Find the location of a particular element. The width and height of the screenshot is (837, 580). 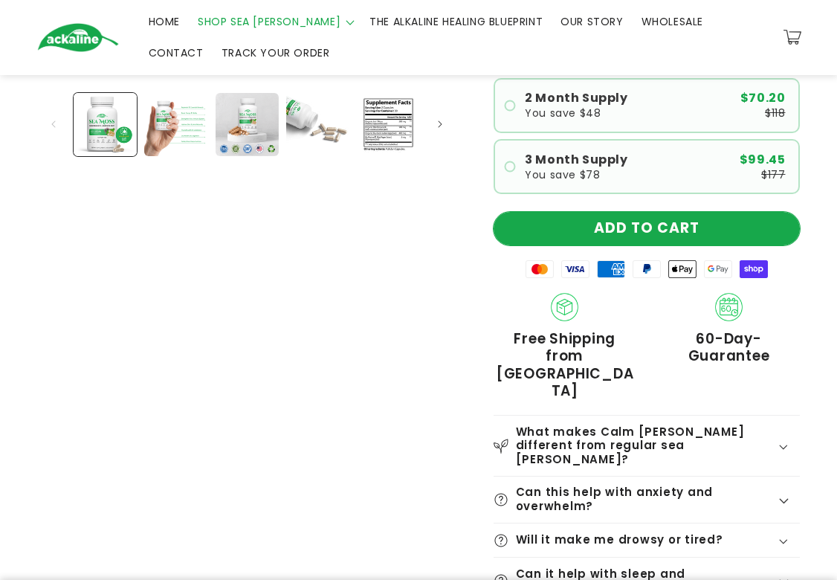

span: $70.20 is located at coordinates (763, 98).